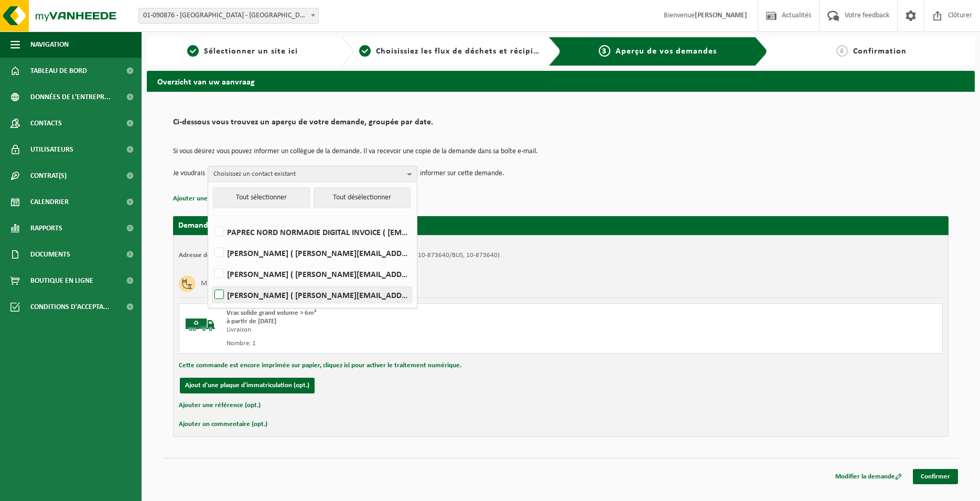 The width and height of the screenshot is (980, 501). I want to click on h2: Ci-dessous vous trouvez un aperçu de votre demande, groupée par date., so click(560, 125).